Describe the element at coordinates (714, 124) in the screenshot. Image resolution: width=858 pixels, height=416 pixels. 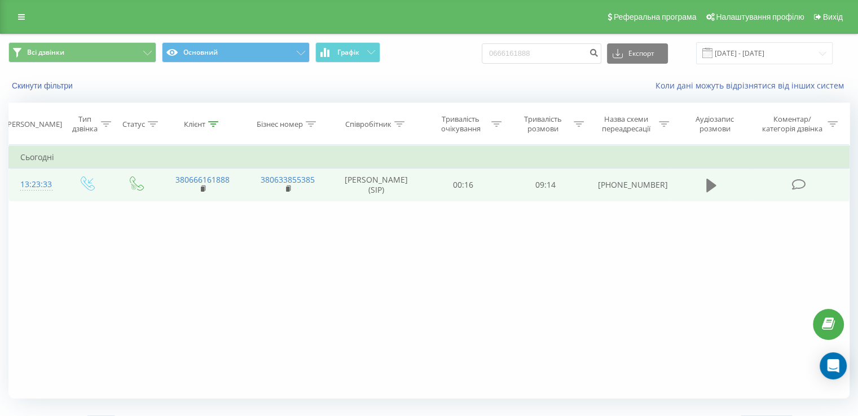
I see `div: Аудіозапис розмови` at that location.